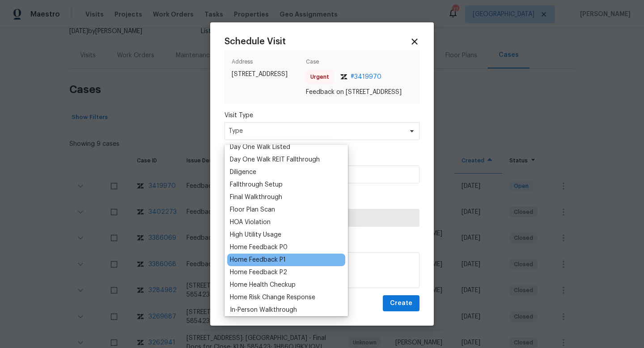 This screenshot has width=644, height=348. I want to click on div: Floor Plan Scan, so click(252, 210).